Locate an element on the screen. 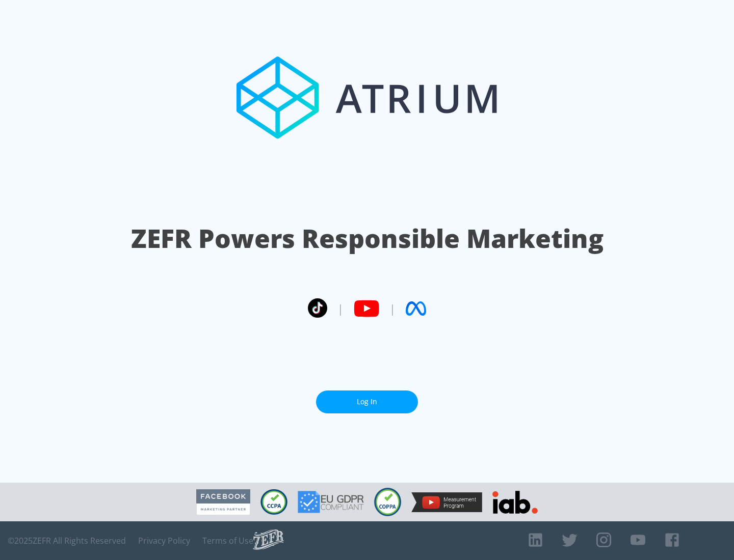 Image resolution: width=734 pixels, height=560 pixels. img: CCPA Compliant is located at coordinates (274, 502).